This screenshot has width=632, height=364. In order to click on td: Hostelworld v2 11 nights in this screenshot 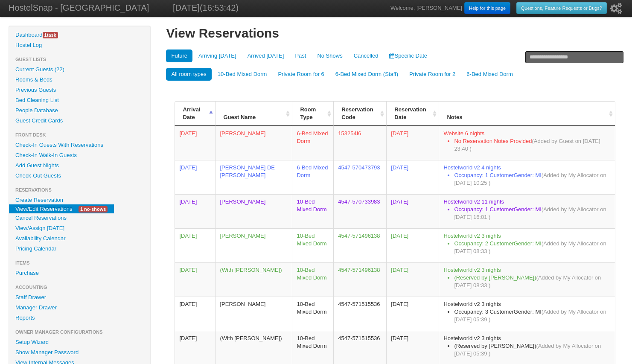, I will do `click(526, 211)`.